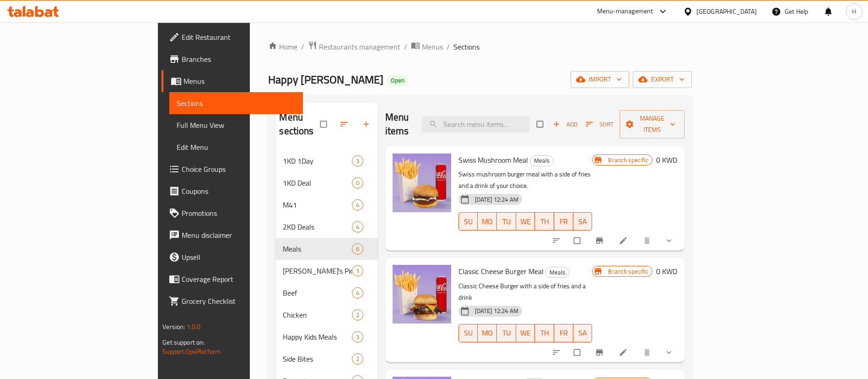  What do you see at coordinates (236, 125) in the screenshot?
I see `a: Full Menu View` at bounding box center [236, 125].